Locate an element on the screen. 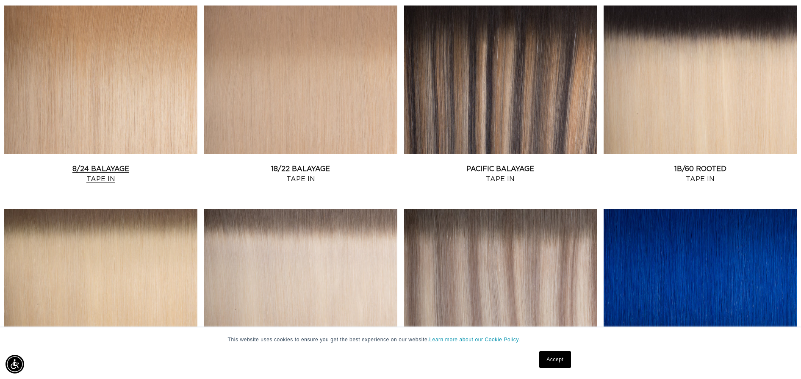 Image resolution: width=801 pixels, height=379 pixels. a: 18/22 Balayage Tape In is located at coordinates (301, 174).